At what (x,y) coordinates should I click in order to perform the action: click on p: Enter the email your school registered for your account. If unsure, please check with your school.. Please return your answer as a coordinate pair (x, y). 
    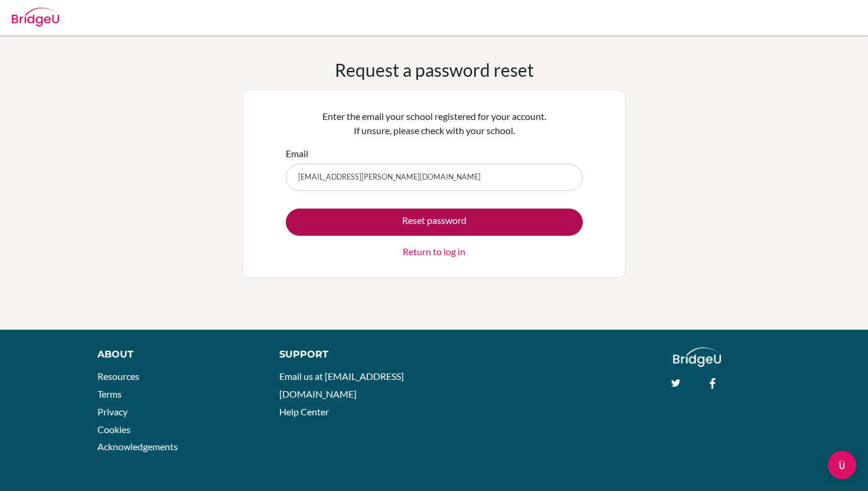
    Looking at the image, I should click on (434, 124).